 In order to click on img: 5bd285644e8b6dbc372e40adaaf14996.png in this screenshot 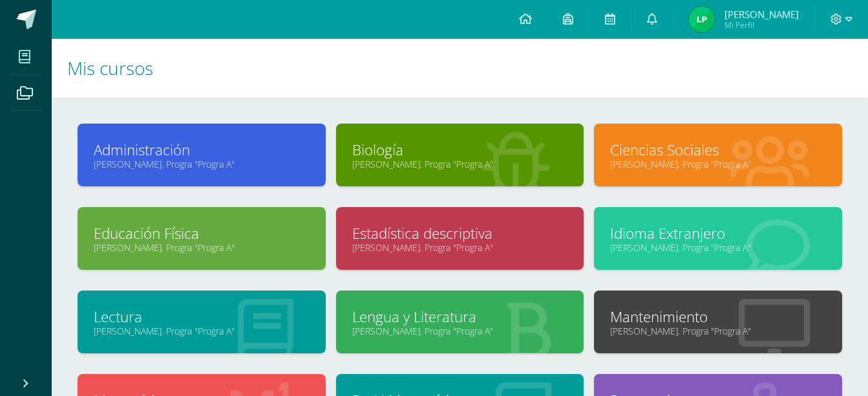, I will do `click(702, 19)`.